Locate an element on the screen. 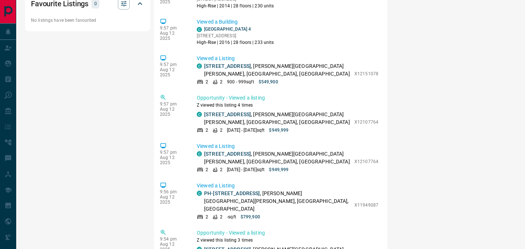 This screenshot has width=525, height=249. p: Viewed a Building is located at coordinates (287, 22).